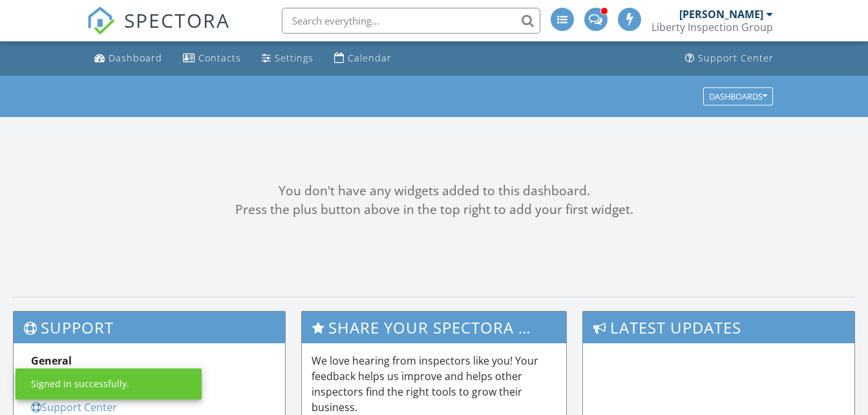  What do you see at coordinates (434, 190) in the screenshot?
I see `div: You don't have any widgets added to this dashboard.` at bounding box center [434, 190].